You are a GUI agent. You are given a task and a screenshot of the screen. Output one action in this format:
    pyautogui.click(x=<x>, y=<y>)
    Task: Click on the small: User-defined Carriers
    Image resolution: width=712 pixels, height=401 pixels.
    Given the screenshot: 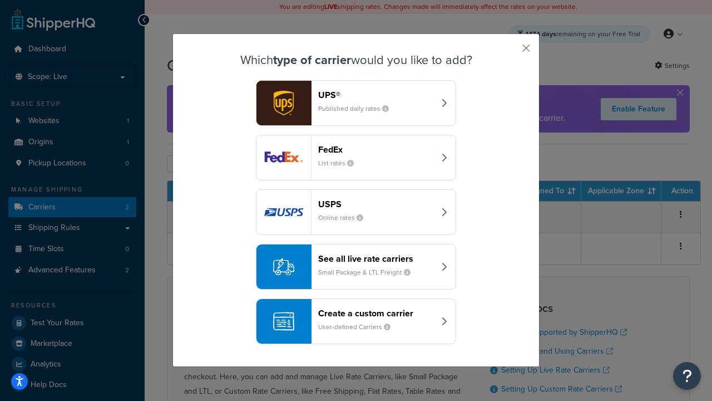 What is the action you would take?
    pyautogui.click(x=359, y=327)
    